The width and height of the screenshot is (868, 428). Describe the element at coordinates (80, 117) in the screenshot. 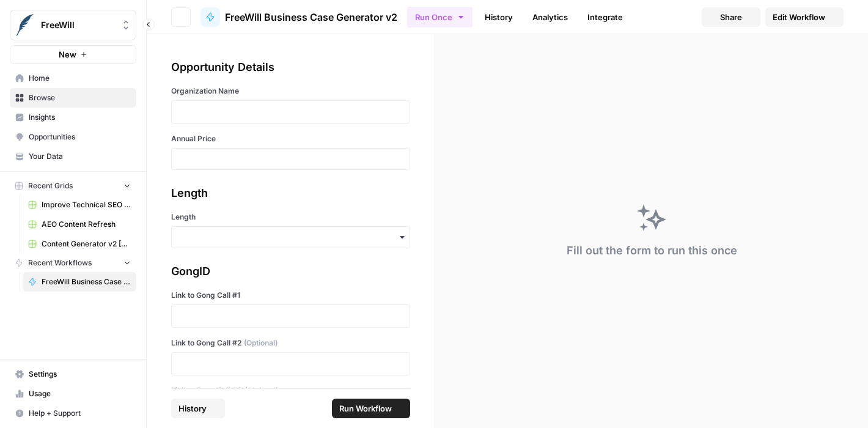

I see `span: Insights` at that location.